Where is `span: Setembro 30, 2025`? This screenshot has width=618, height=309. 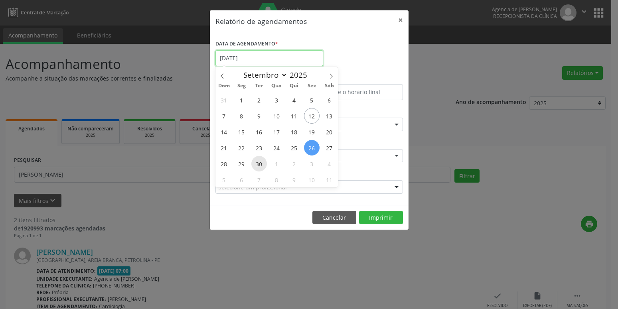 span: Setembro 30, 2025 is located at coordinates (259, 163).